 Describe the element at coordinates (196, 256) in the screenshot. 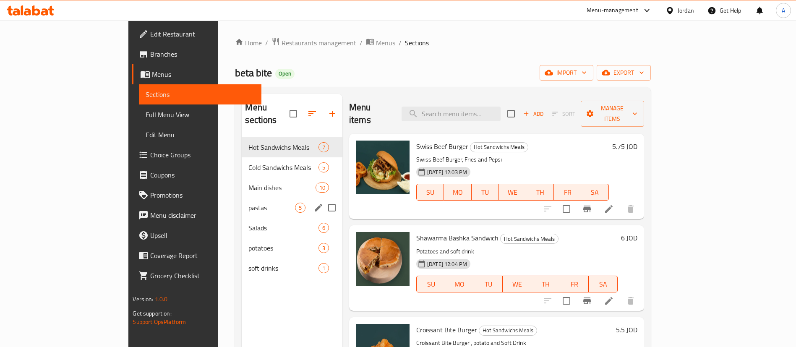

I see `a: Coverage Report` at that location.